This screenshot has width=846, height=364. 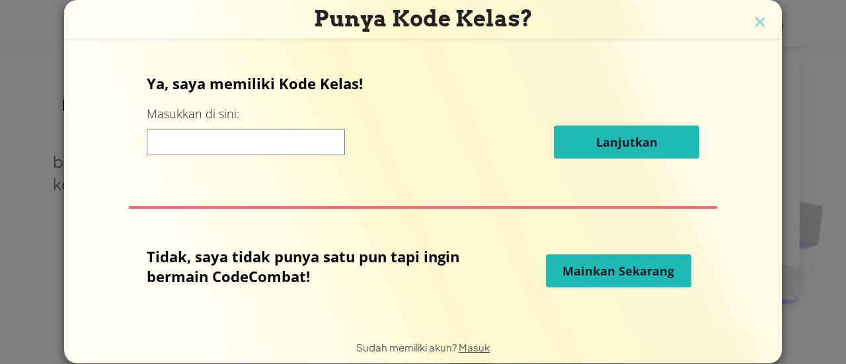 What do you see at coordinates (474, 347) in the screenshot?
I see `span: Masuk` at bounding box center [474, 347].